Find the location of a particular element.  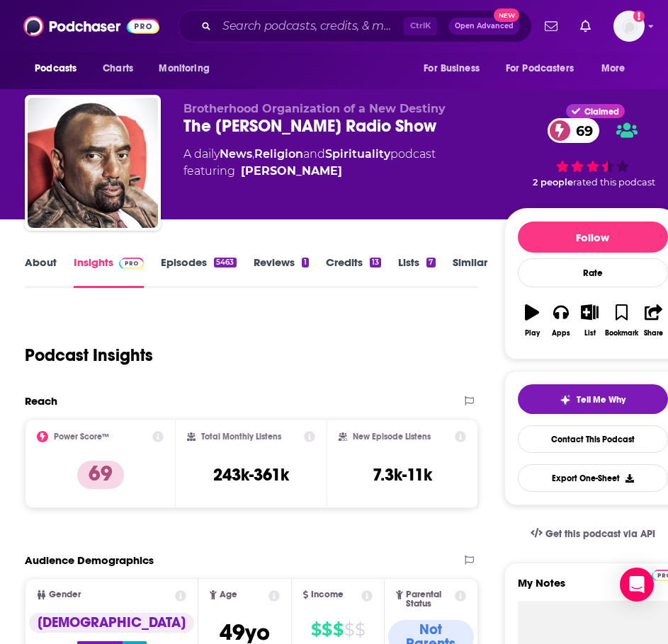

span: Podcasts is located at coordinates (55, 69).